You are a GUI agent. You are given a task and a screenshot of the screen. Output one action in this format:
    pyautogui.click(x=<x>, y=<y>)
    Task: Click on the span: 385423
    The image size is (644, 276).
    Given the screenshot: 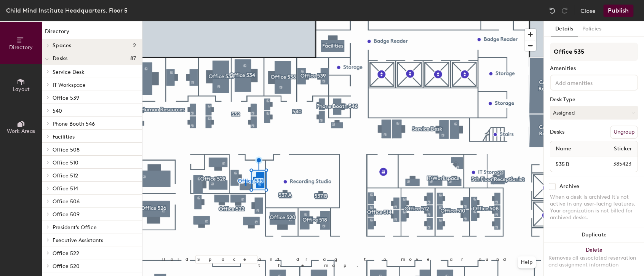 What is the action you would take?
    pyautogui.click(x=616, y=164)
    